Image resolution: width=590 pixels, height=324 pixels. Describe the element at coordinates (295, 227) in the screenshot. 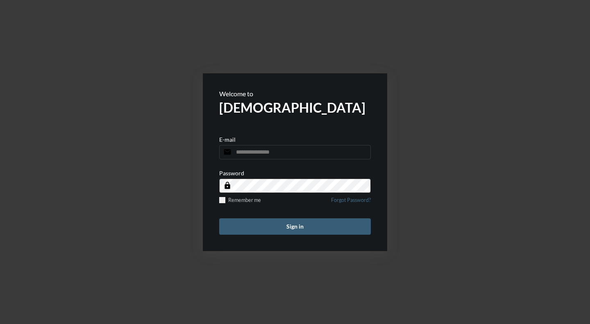

I see `button: Sign in` at that location.